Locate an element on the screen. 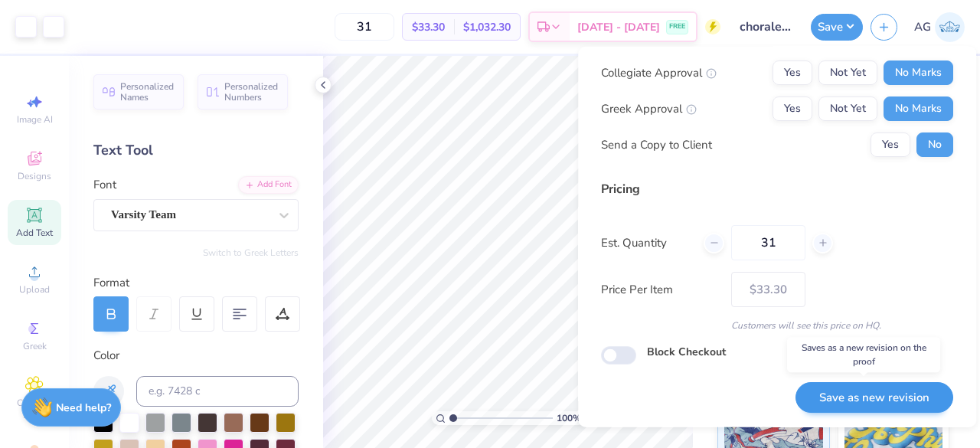 This screenshot has width=980, height=448. strong: Need help? is located at coordinates (84, 408).